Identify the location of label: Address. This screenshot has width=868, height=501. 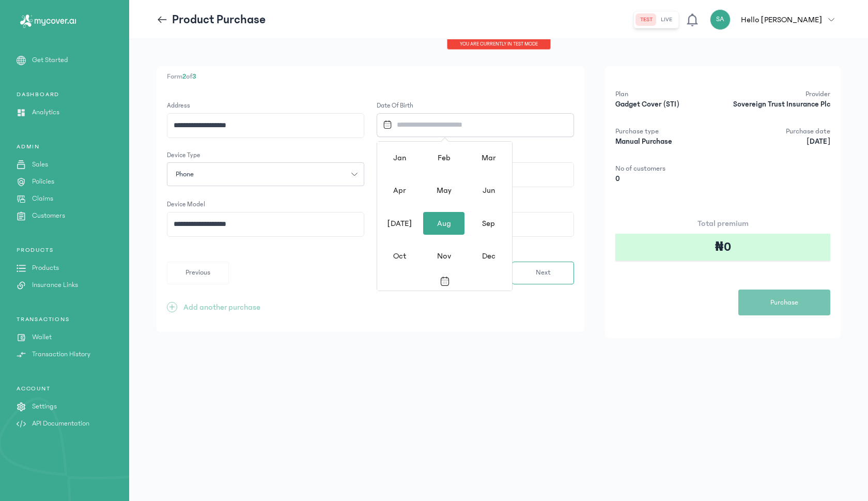
(178, 106).